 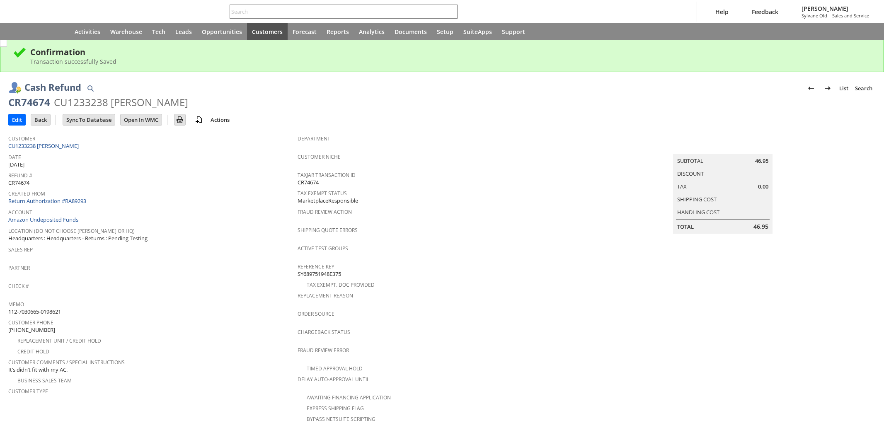 I want to click on a: Subtotal, so click(x=690, y=161).